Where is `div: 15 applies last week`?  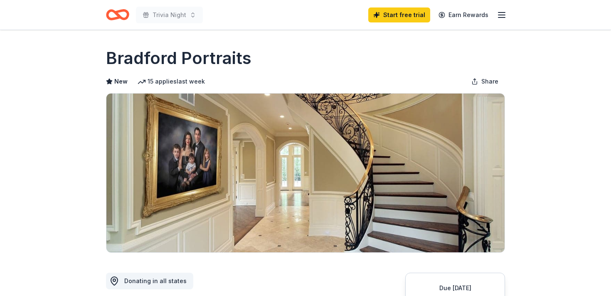
div: 15 applies last week is located at coordinates (171, 81).